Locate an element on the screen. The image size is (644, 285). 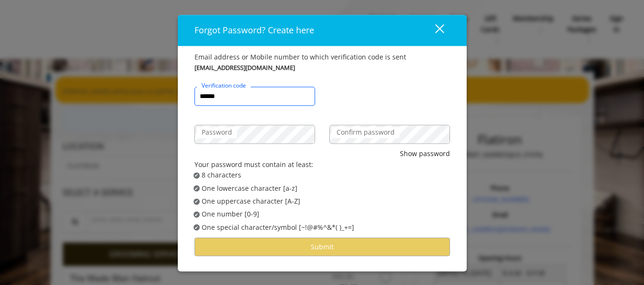
span: 8 characters is located at coordinates (221, 176).